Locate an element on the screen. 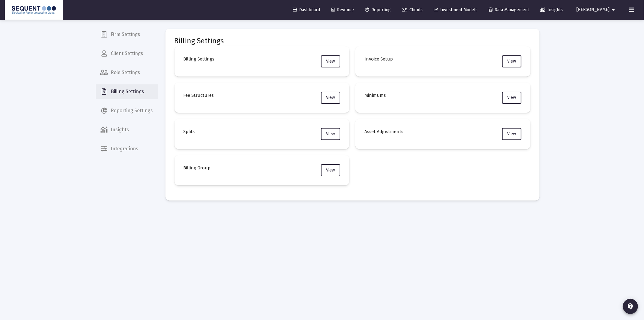  mat-card-title: Billing Settings is located at coordinates (199, 41).